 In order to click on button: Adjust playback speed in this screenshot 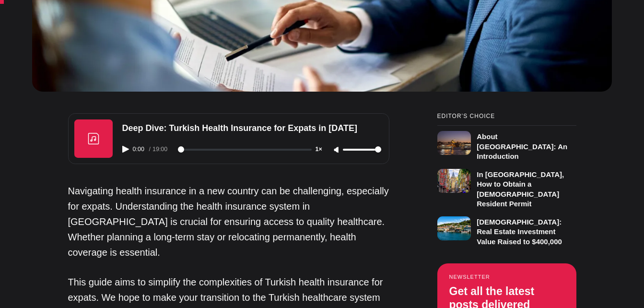, I will do `click(323, 149)`.